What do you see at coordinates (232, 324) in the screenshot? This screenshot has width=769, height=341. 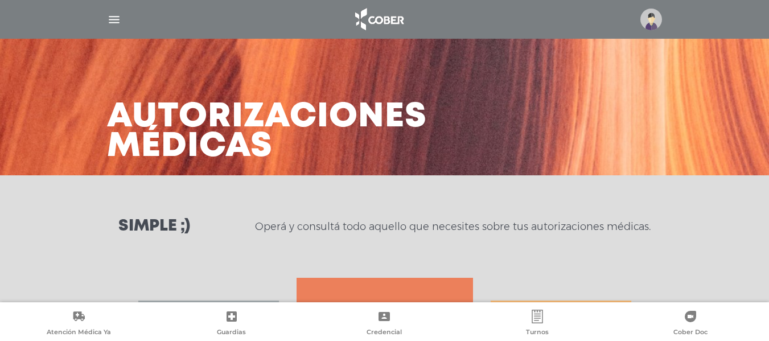 I see `a: Guardias` at bounding box center [232, 324].